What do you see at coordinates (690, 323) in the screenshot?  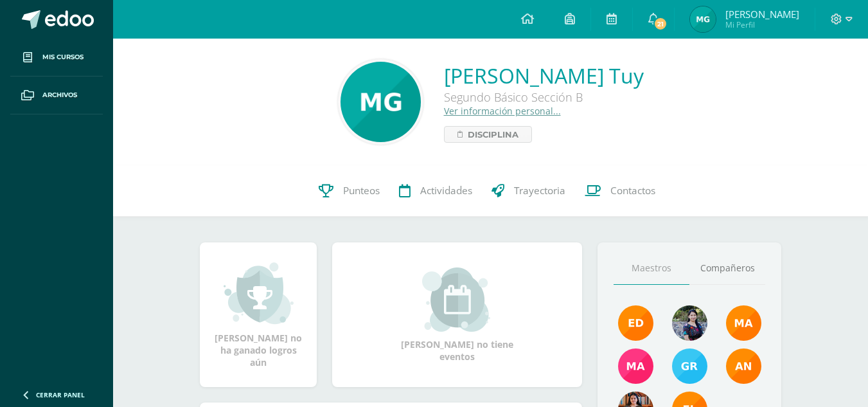 I see `img: 9b17679b4520195df407efdfd7b84603.png` at bounding box center [690, 323].